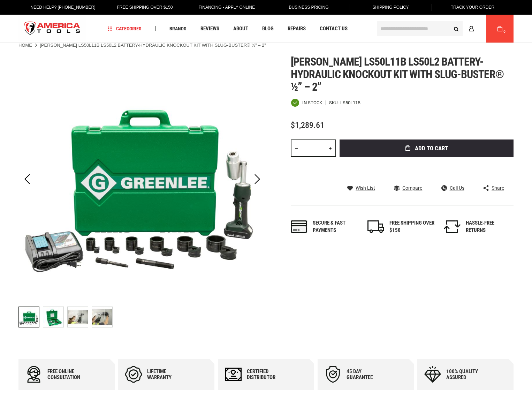  Describe the element at coordinates (500, 29) in the screenshot. I see `a: 0` at that location.